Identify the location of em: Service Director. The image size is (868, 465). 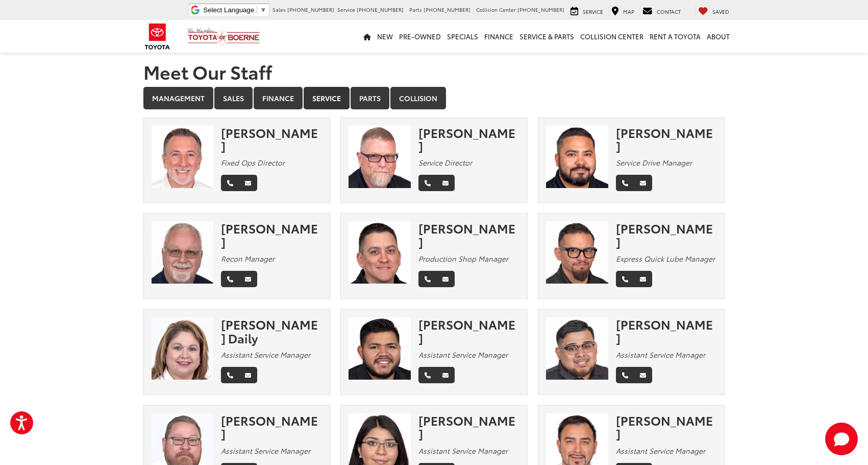
(445, 163).